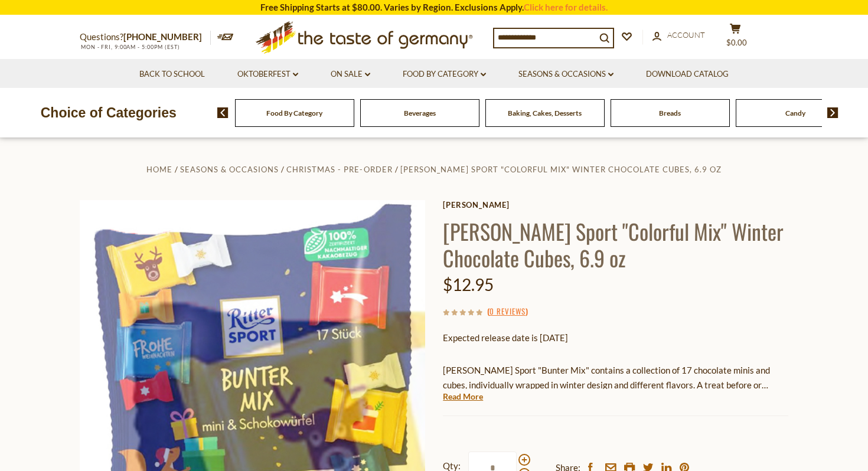  What do you see at coordinates (736, 42) in the screenshot?
I see `span: $0.00` at bounding box center [736, 42].